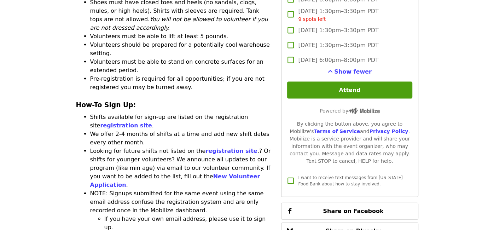  I want to click on button: Share on Facebook, so click(350, 211).